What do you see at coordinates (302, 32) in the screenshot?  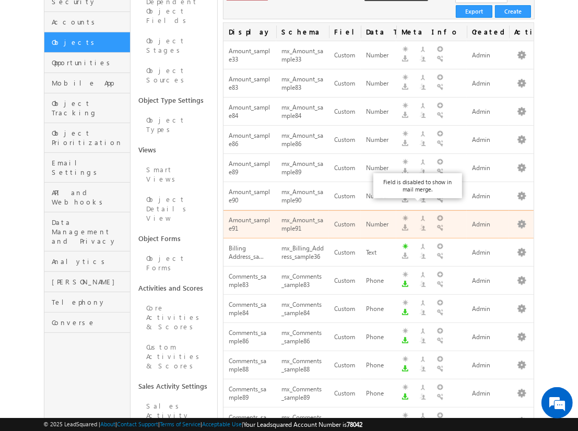 I see `span: Schema Name` at bounding box center [302, 32].